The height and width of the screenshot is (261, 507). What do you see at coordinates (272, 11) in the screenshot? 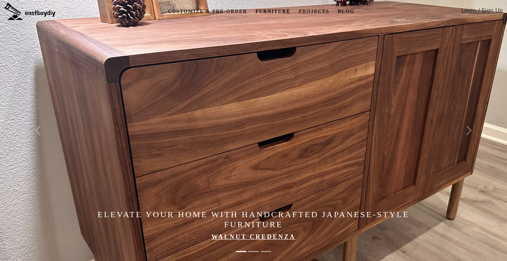
I see `a: Furniture` at bounding box center [272, 11].